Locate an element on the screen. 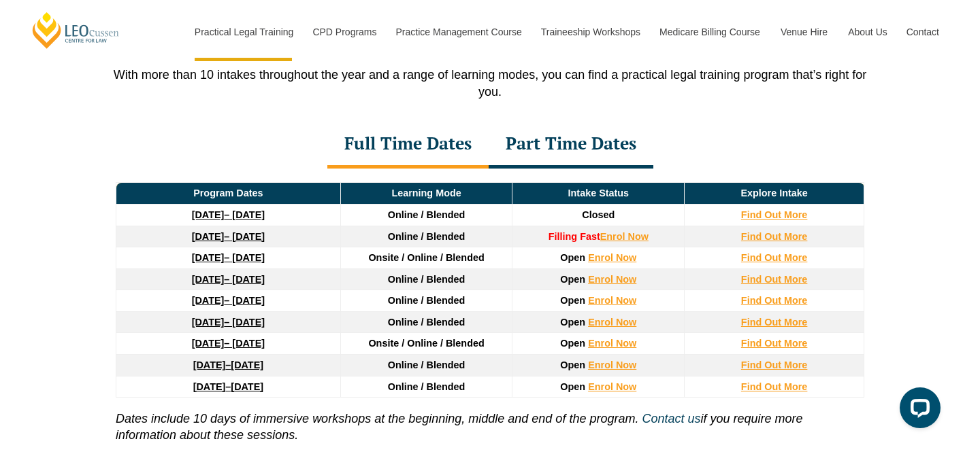 This screenshot has width=980, height=473. a: Venue Hire is located at coordinates (804, 32).